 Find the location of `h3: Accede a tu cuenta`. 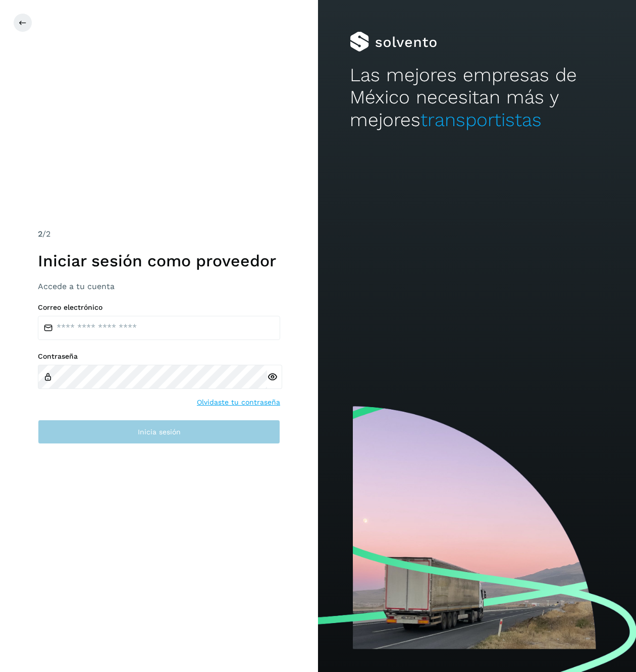

h3: Accede a tu cuenta is located at coordinates (159, 286).